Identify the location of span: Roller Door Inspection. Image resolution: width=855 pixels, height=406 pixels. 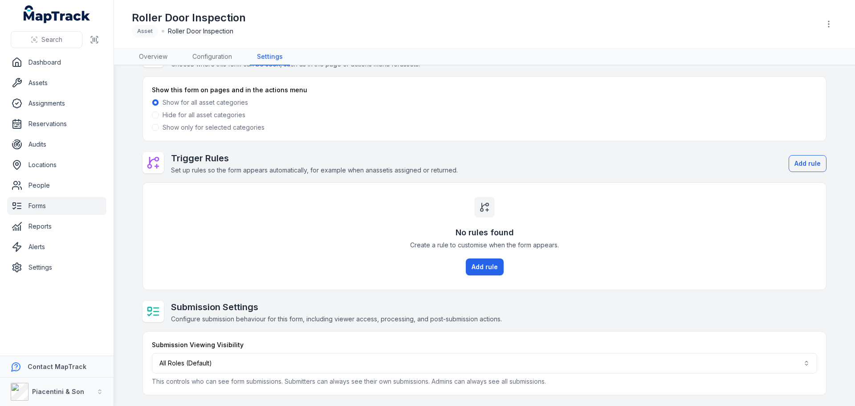
(200, 31).